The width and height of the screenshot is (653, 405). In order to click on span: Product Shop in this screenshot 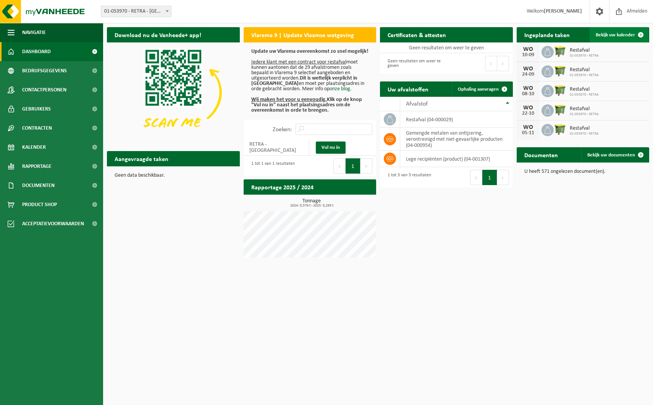, I will do `click(39, 204)`.